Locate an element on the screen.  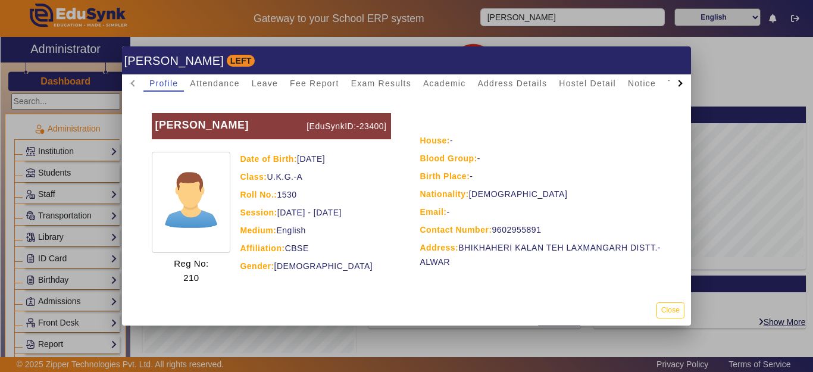
strong: Class: is located at coordinates (253, 177).